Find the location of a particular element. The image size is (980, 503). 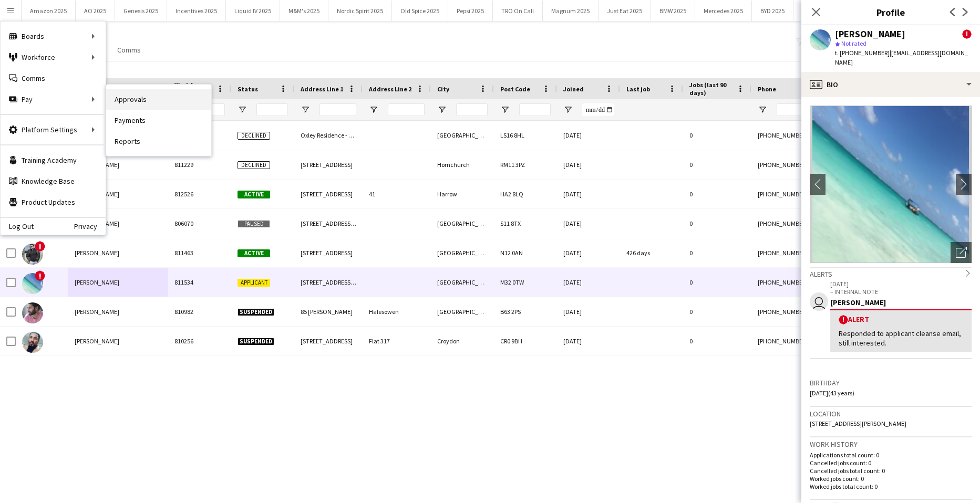

div: HA2 8LQ is located at coordinates (525, 194).